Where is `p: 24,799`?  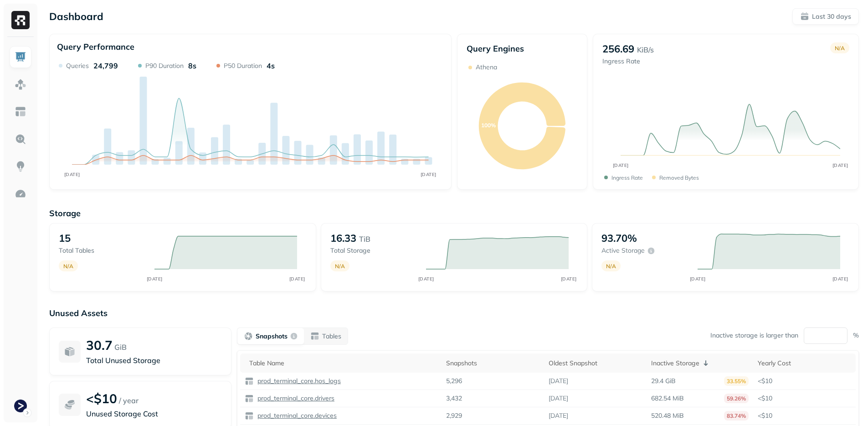 p: 24,799 is located at coordinates (106, 66).